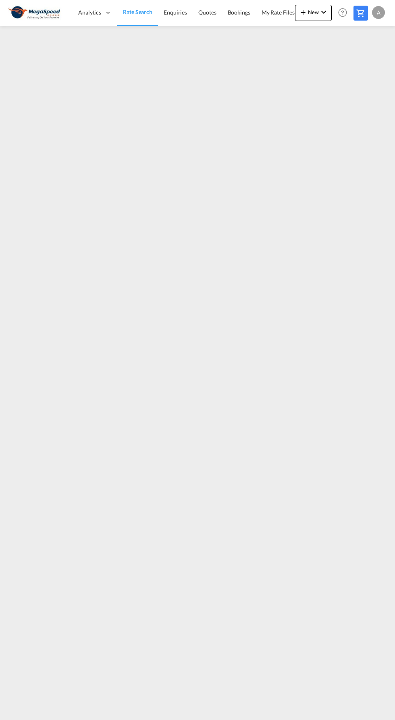 This screenshot has width=395, height=720. I want to click on button: icon-plus 400-fgNewicon-chevron-down, so click(313, 13).